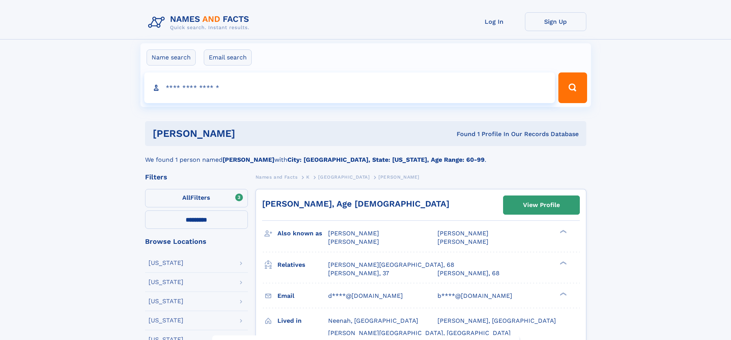 The width and height of the screenshot is (731, 340). What do you see at coordinates (366, 155) in the screenshot?
I see `div: We found 1 person named with .` at bounding box center [366, 155].